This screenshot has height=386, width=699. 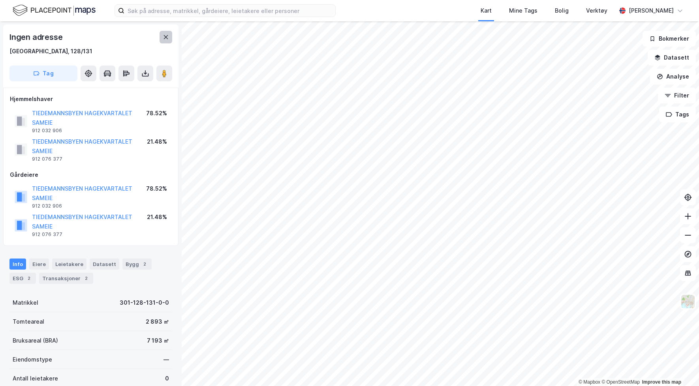 I want to click on div: Matrikkel, so click(x=25, y=303).